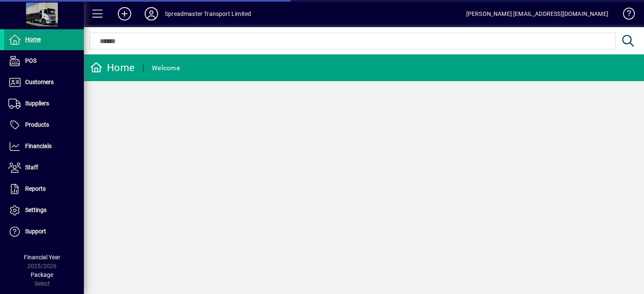 The image size is (644, 294). Describe the element at coordinates (44, 125) in the screenshot. I see `a: Products` at that location.